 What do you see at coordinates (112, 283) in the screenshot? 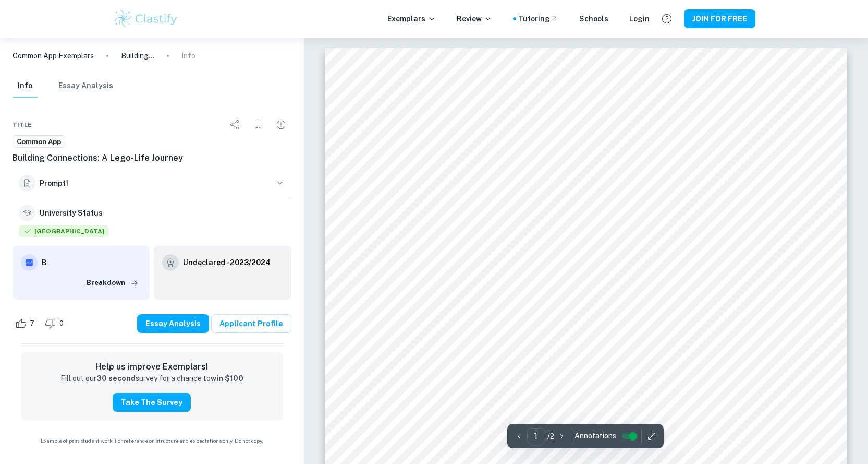
I see `button: Breakdown` at bounding box center [112, 283].